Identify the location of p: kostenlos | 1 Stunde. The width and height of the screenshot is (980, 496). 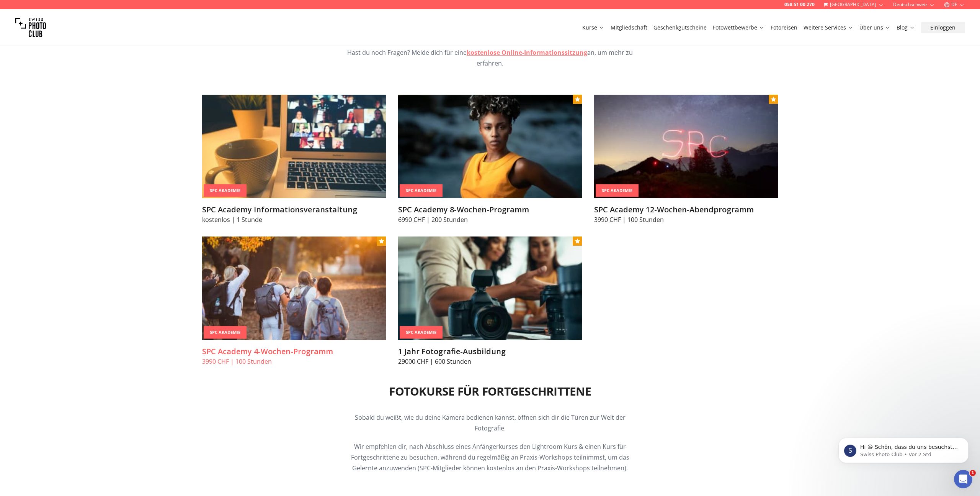
(294, 219).